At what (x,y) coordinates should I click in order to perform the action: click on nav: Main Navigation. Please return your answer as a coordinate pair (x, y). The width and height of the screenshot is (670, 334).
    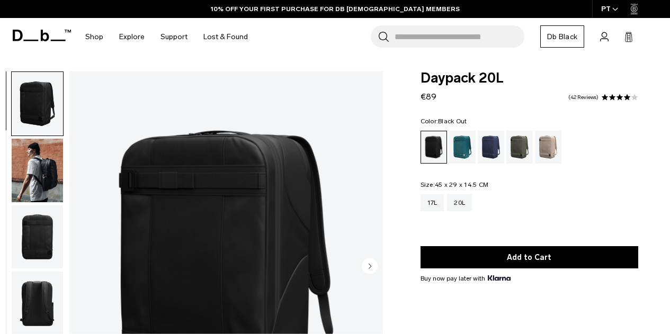
    Looking at the image, I should click on (166, 37).